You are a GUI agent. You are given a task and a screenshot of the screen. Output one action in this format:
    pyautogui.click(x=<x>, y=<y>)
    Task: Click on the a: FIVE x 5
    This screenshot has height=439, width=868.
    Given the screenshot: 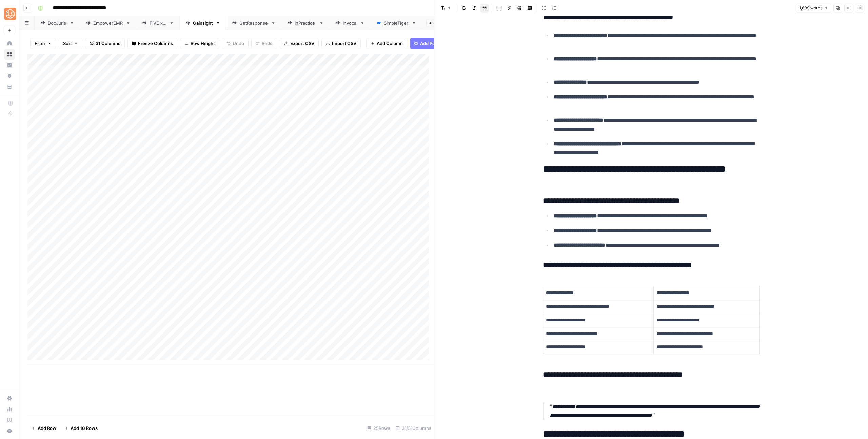 What is the action you would take?
    pyautogui.click(x=158, y=23)
    